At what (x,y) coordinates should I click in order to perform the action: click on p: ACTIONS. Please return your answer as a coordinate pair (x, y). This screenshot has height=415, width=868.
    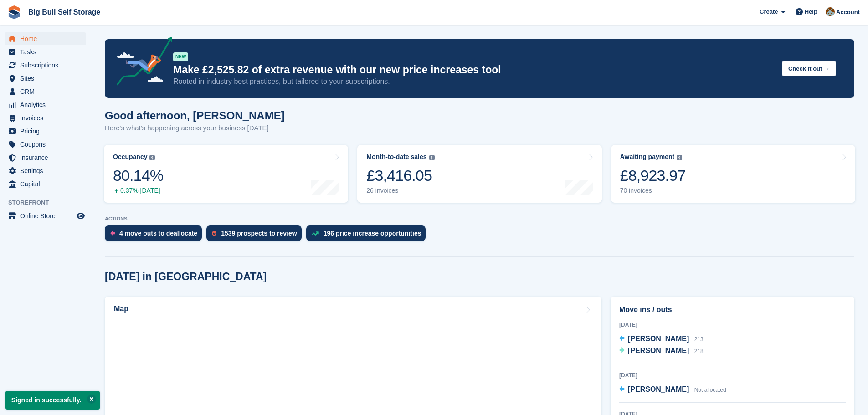
    Looking at the image, I should click on (479, 219).